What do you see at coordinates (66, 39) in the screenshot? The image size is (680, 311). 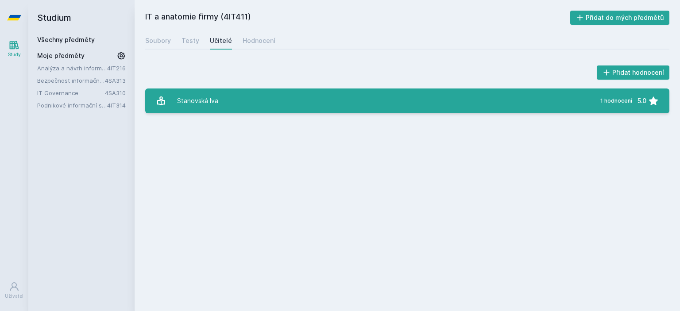 I see `a: Všechny předměty` at bounding box center [66, 39].